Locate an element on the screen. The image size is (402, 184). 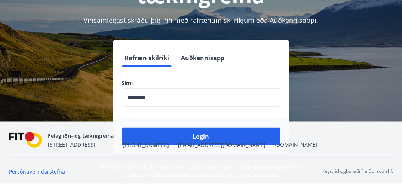
span: Félag iðn- og tæknigreina is located at coordinates (81, 135).